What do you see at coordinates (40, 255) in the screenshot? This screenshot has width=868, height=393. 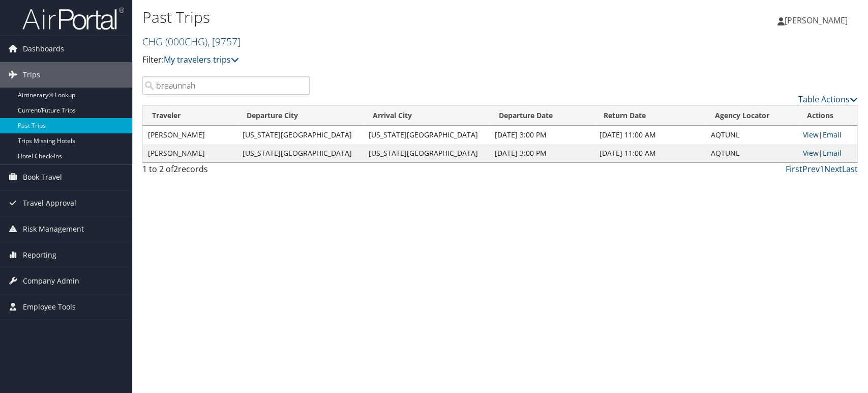 I see `span: Reporting` at bounding box center [40, 255].